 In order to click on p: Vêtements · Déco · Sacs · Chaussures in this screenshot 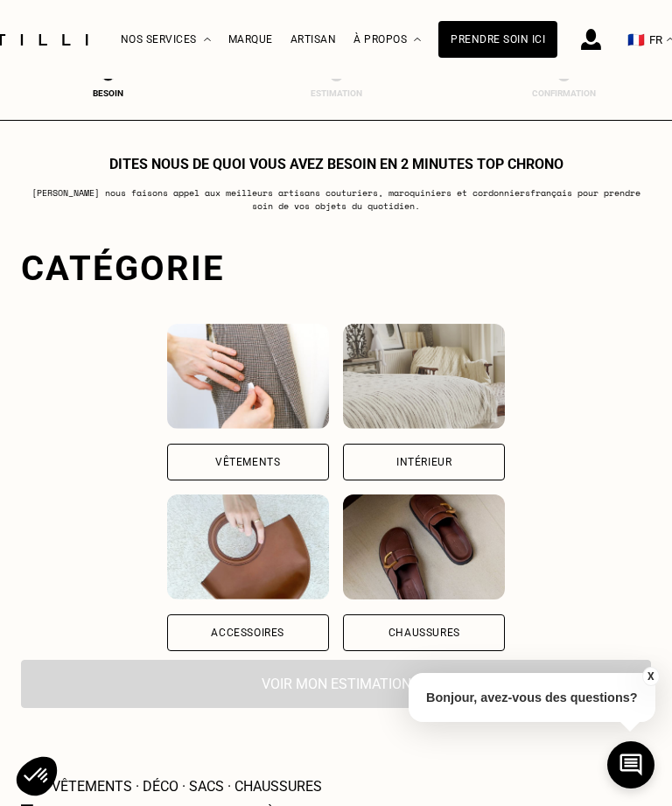, I will do `click(187, 786)`.